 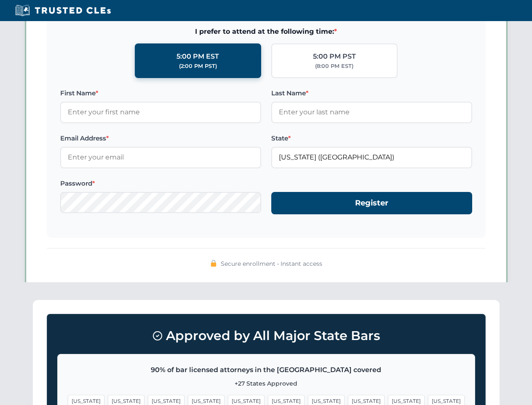 I want to click on span: Secure enrollment • Instant access, so click(x=271, y=263).